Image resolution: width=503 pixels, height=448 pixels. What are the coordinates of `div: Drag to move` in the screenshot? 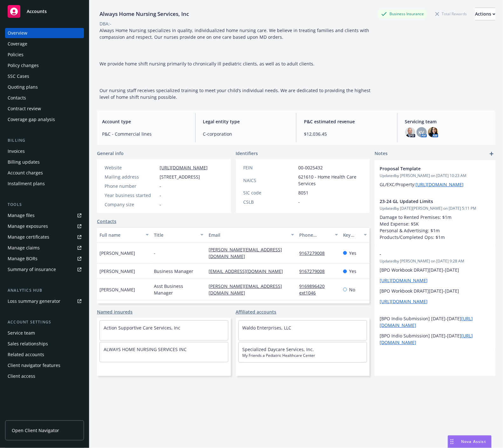 It's located at (452, 442).